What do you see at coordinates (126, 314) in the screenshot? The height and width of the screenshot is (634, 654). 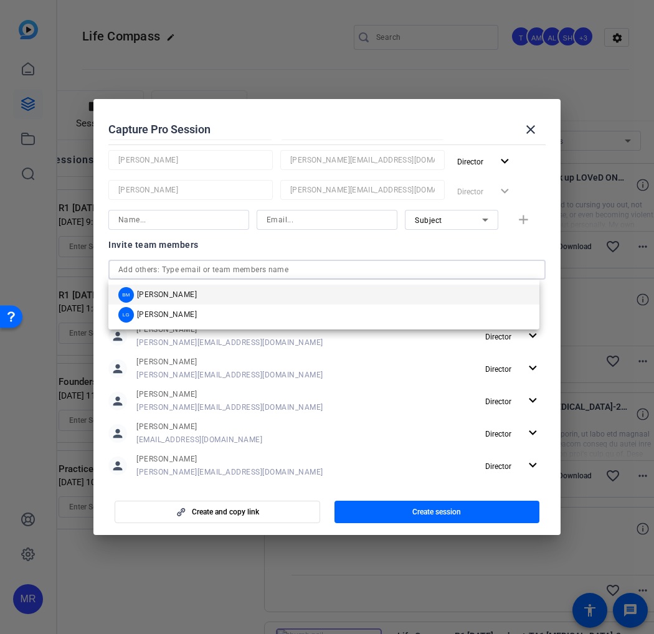 I see `div: LG` at bounding box center [126, 314].